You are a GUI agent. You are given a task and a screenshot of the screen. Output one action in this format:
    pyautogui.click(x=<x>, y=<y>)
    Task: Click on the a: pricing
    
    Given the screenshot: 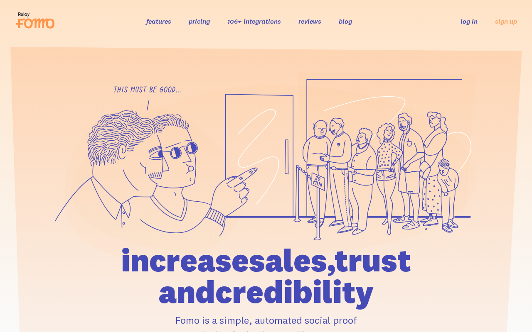 What is the action you would take?
    pyautogui.click(x=199, y=21)
    